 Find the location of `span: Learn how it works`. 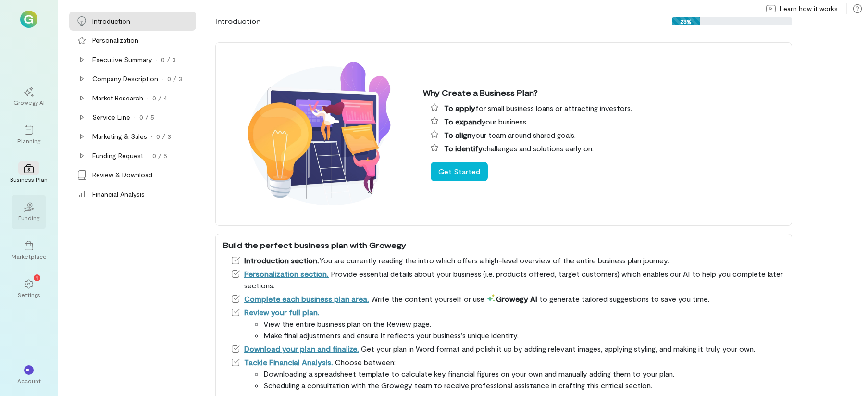

span: Learn how it works is located at coordinates (809, 9).